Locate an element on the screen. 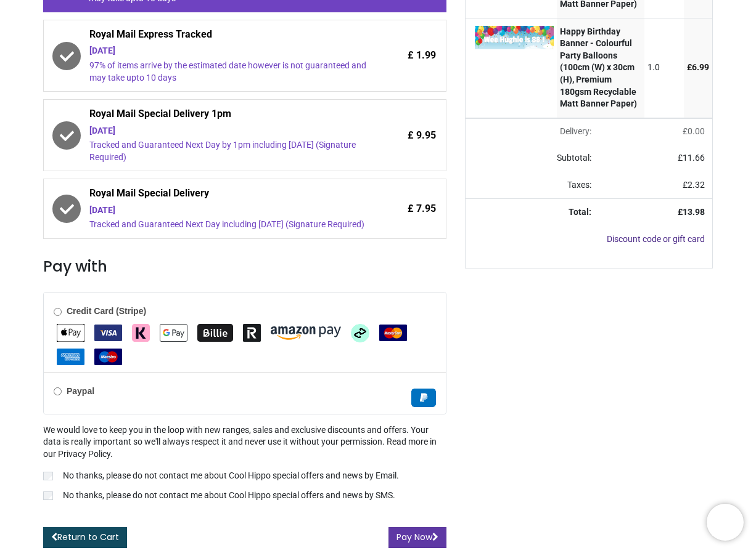 Image resolution: width=756 pixels, height=553 pixels. td: Delivery will be updated after choosing a new delivery method is located at coordinates (532, 132).